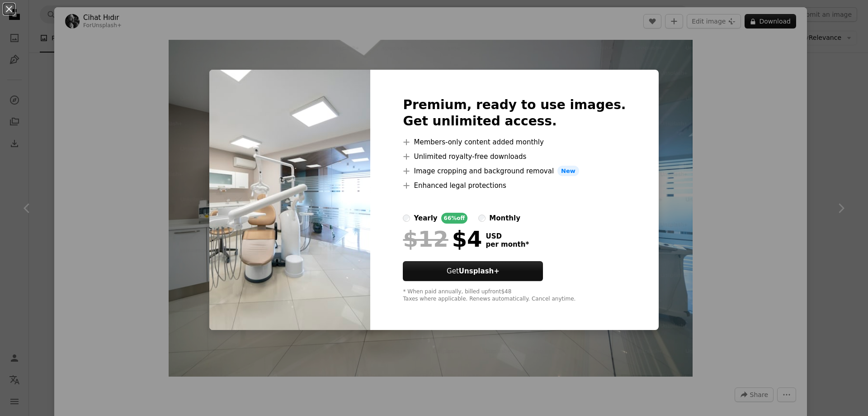 This screenshot has height=416, width=868. I want to click on input: monthly, so click(482, 218).